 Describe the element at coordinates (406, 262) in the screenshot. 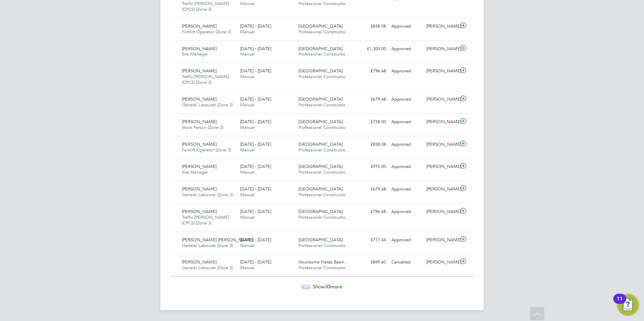

I see `div: Cancelled` at that location.